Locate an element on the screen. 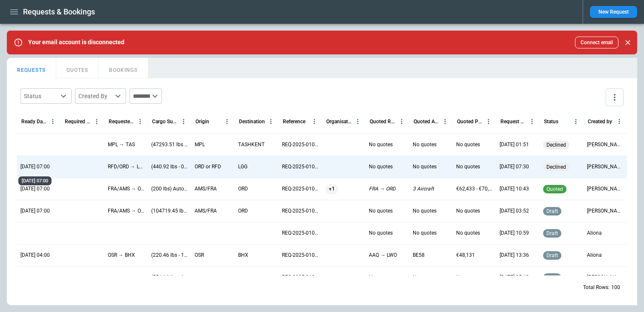 This screenshot has width=644, height=312. p: BHX is located at coordinates (243, 255).